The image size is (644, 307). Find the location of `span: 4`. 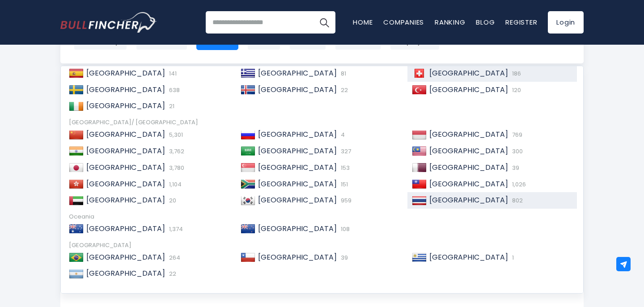

span: 4 is located at coordinates (342, 135).